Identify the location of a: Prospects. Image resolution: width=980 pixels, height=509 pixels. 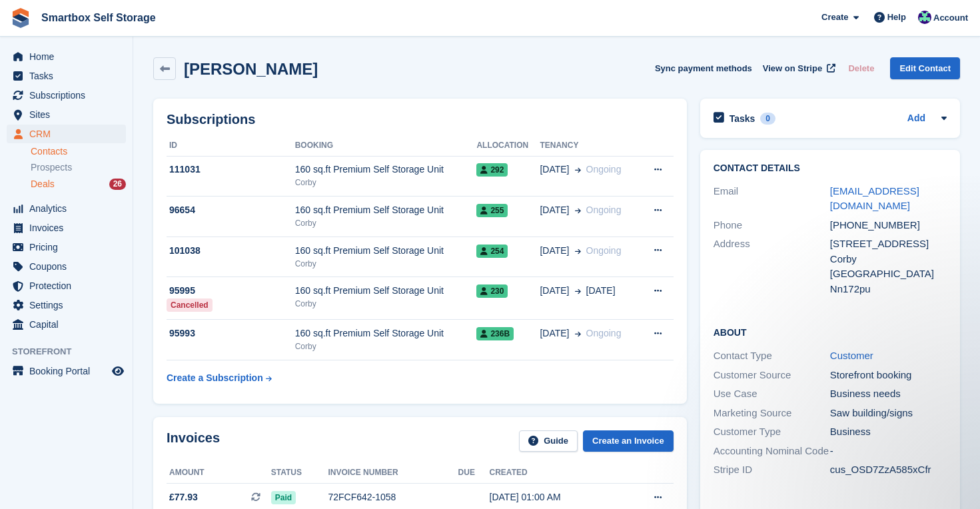
(78, 167).